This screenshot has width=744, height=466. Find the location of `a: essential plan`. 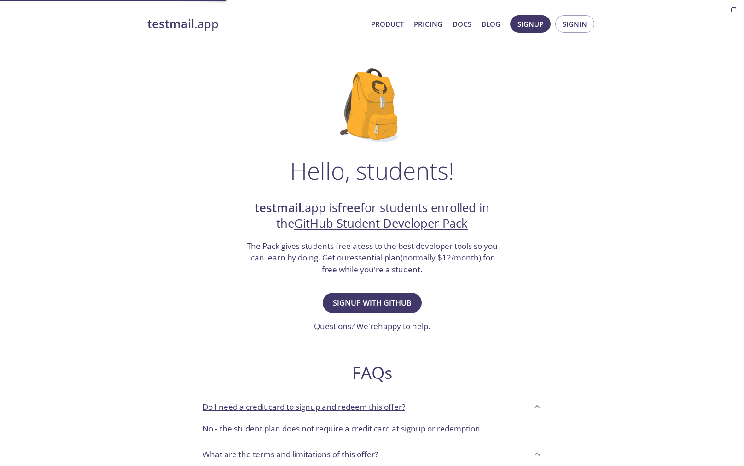

a: essential plan is located at coordinates (375, 257).